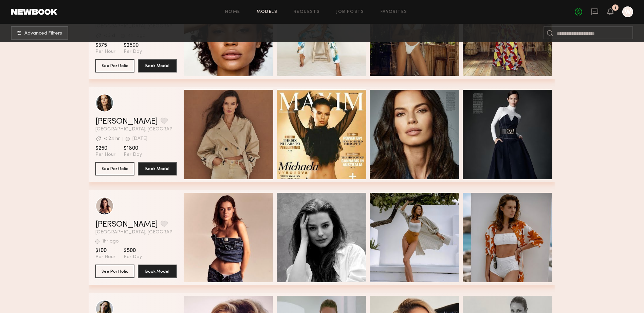  I want to click on span: Advanced Filters, so click(43, 33).